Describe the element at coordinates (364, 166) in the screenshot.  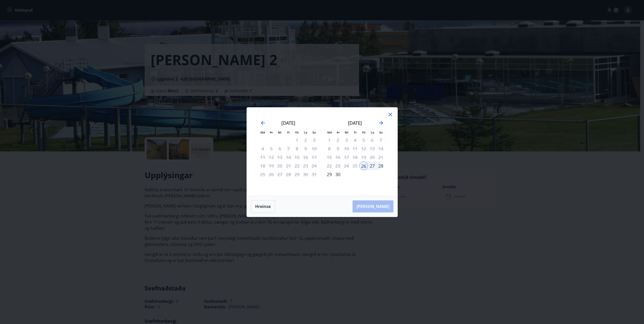
I see `div: 26` at that location.